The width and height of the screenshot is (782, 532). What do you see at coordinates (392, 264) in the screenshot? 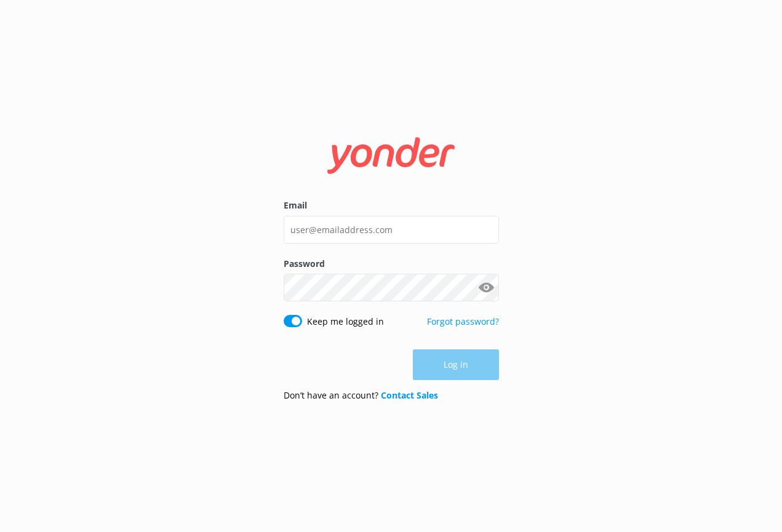
I see `label: Password` at bounding box center [392, 264].